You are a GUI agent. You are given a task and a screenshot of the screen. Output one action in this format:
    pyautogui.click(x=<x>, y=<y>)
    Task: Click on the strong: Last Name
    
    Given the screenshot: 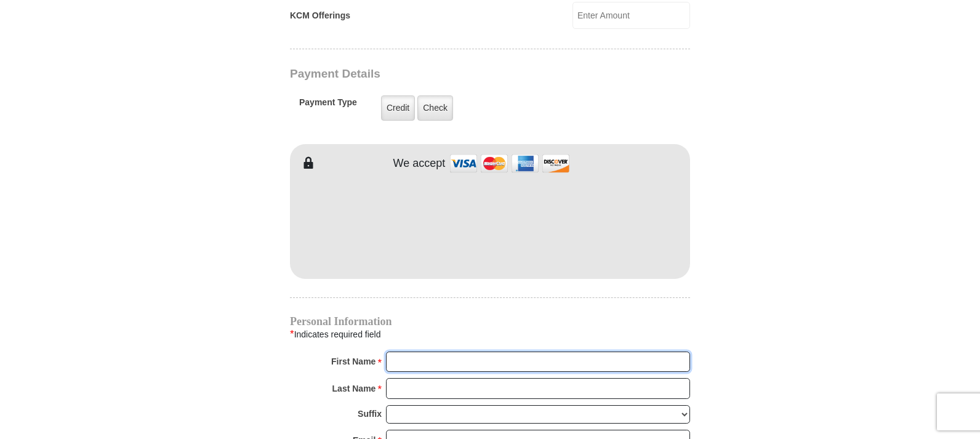 What is the action you would take?
    pyautogui.click(x=354, y=388)
    